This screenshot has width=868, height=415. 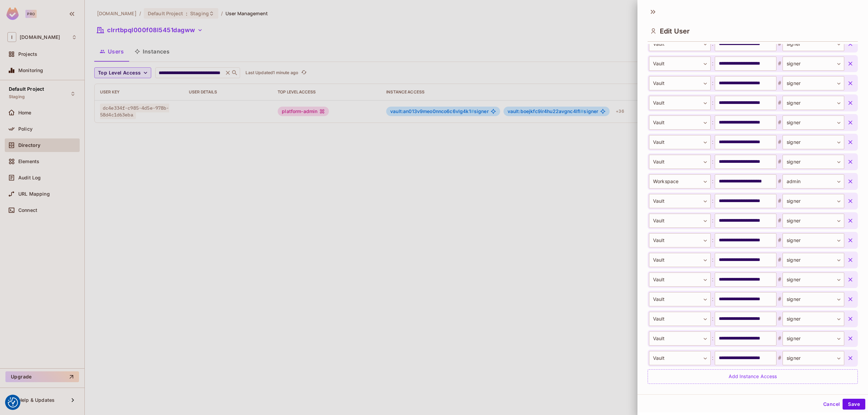 I want to click on div: Workspace, so click(x=680, y=182).